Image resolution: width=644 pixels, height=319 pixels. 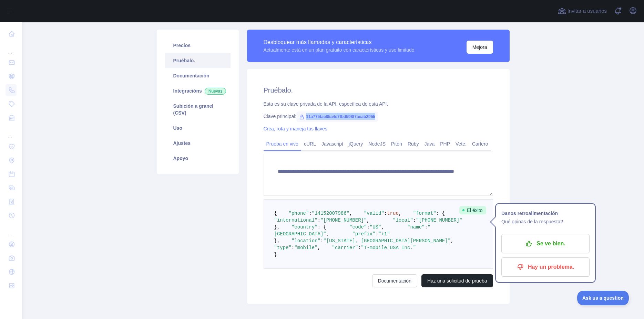 What do you see at coordinates (304, 227) in the screenshot?
I see `span: "country"` at bounding box center [304, 227].